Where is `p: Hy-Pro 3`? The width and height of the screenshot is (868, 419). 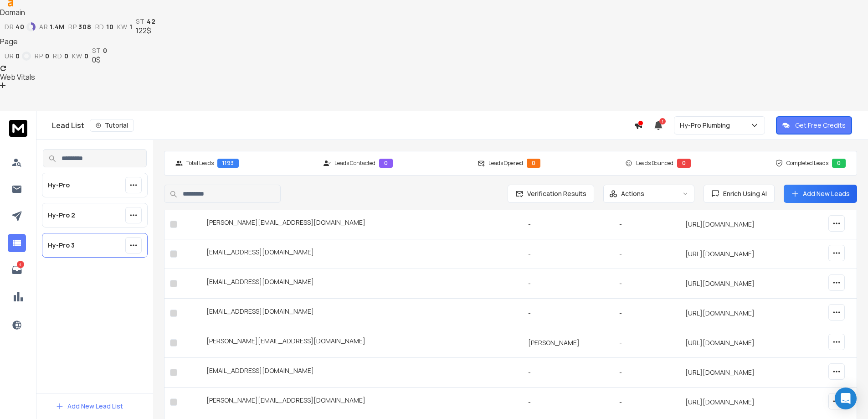
p: Hy-Pro 3 is located at coordinates (61, 245).